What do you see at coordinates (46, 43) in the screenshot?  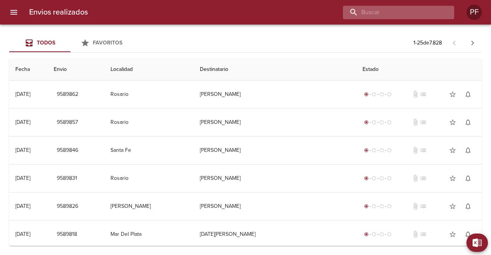 I see `span: Todos` at bounding box center [46, 43].